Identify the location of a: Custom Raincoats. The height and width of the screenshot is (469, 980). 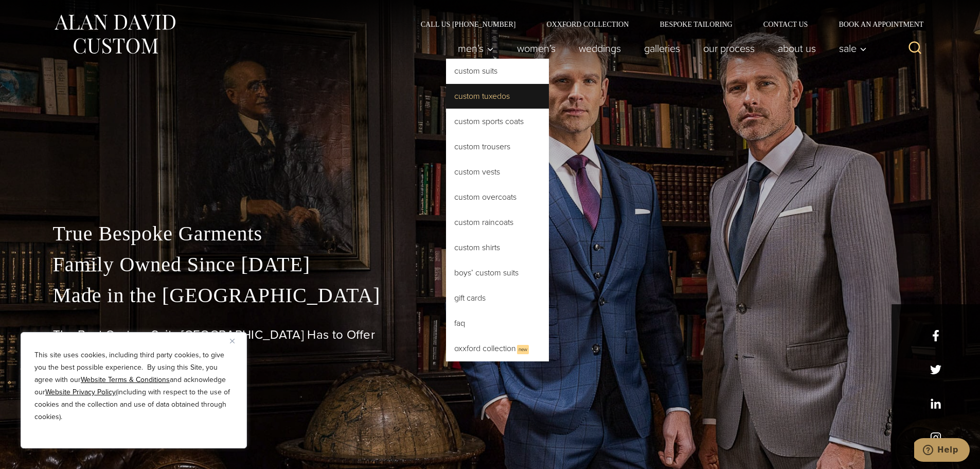
(498, 222).